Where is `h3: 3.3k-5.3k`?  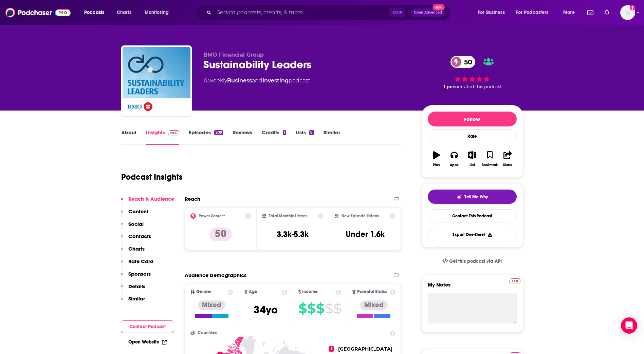 h3: 3.3k-5.3k is located at coordinates (292, 234).